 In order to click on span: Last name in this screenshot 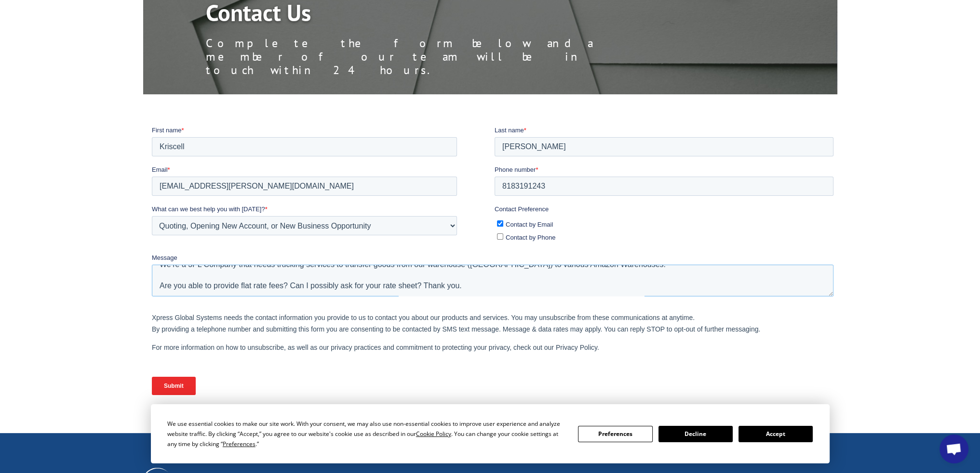, I will do `click(357, 5)`.